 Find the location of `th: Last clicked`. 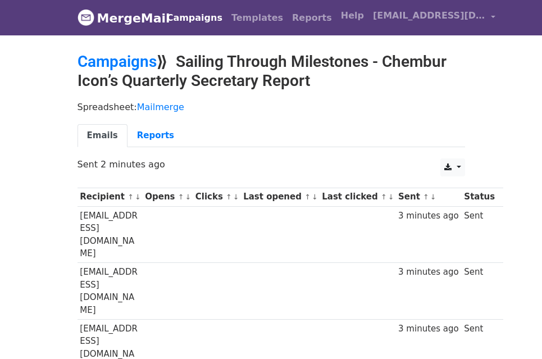

th: Last clicked is located at coordinates (357, 197).